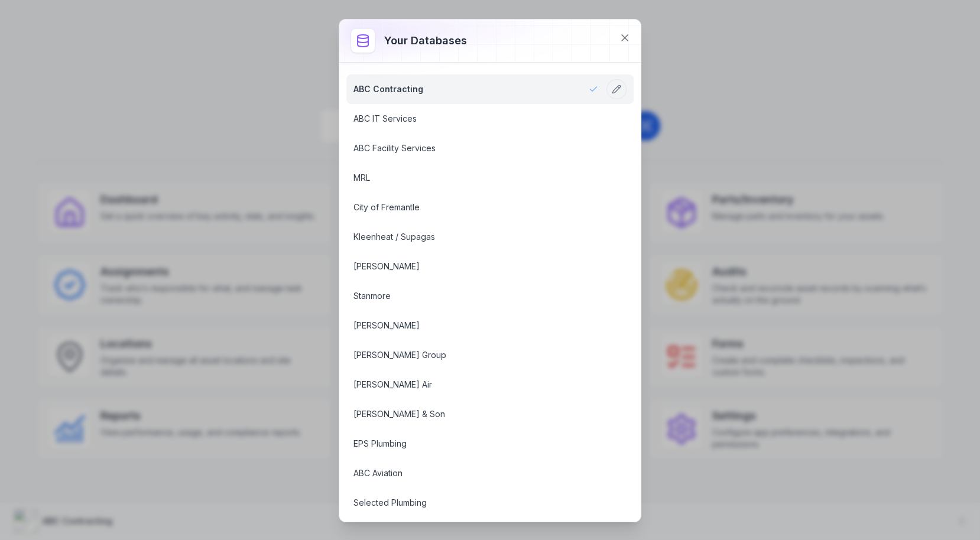 The image size is (980, 540). Describe the element at coordinates (476, 473) in the screenshot. I see `a: ABC Aviation` at that location.